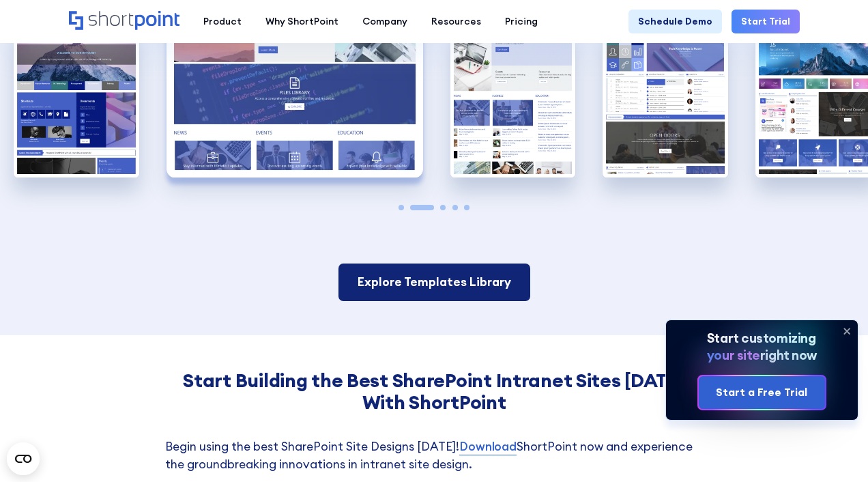 The image size is (868, 482). What do you see at coordinates (76, 101) in the screenshot?
I see `img: Best SharePoint Site Designs` at bounding box center [76, 101].